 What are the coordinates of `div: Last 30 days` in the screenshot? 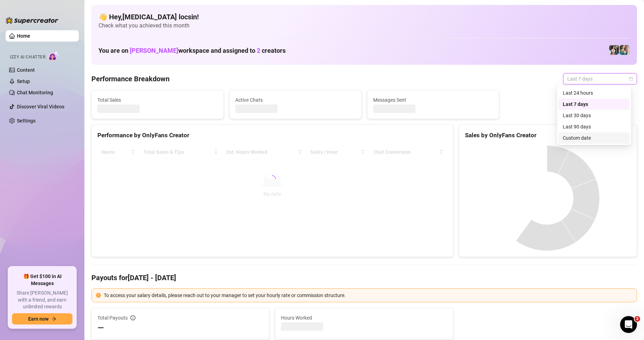 It's located at (594, 115).